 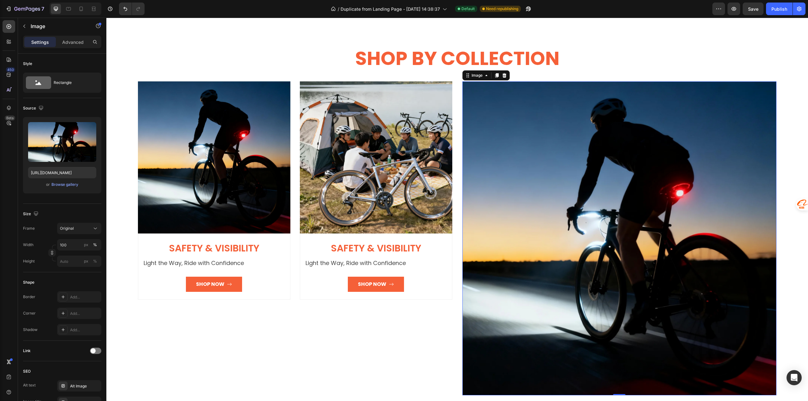 I want to click on button: Original, so click(x=79, y=229).